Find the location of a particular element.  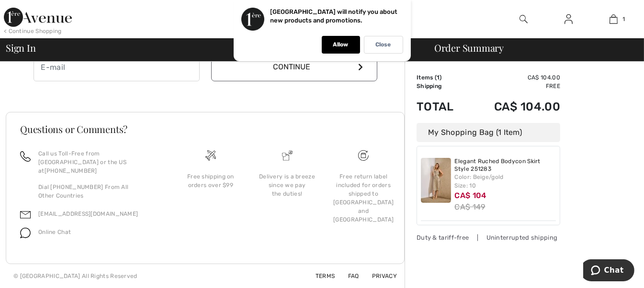

a: Elegant Ruched Bodycon Skirt Style 251283 is located at coordinates (506, 165).